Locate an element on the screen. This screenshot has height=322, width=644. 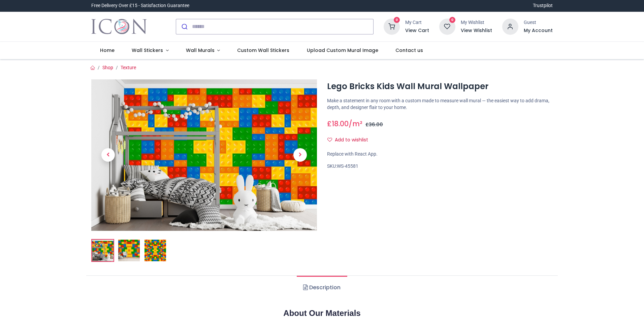
div: My Cart is located at coordinates (417, 23).